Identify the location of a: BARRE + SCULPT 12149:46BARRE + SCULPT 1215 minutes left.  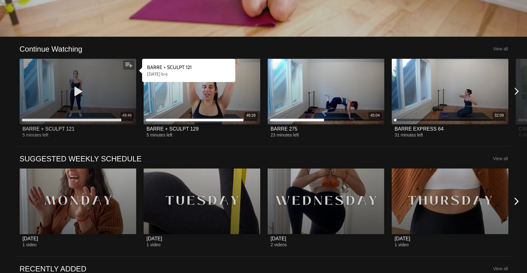
(78, 98).